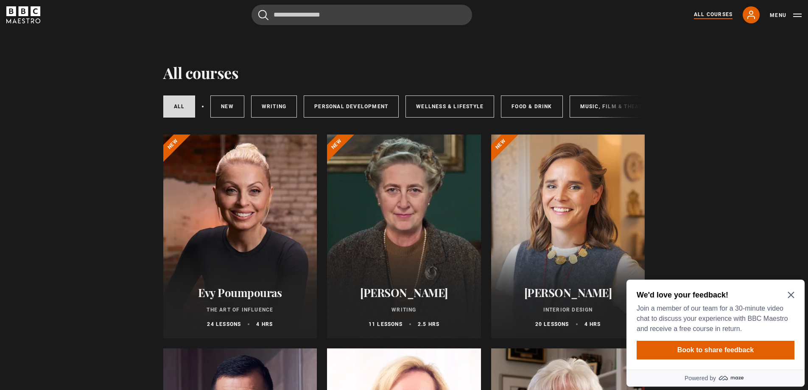  Describe the element at coordinates (713, 15) in the screenshot. I see `a: All Courses` at that location.